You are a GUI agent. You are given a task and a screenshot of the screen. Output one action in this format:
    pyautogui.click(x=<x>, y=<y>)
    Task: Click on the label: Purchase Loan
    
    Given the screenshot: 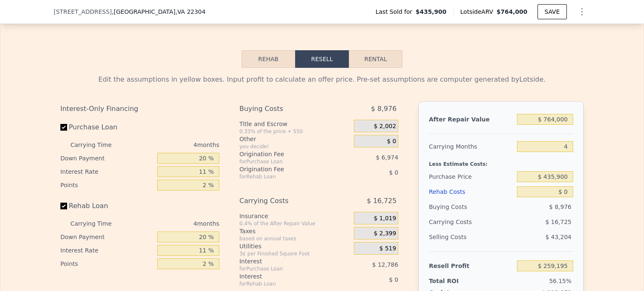 What is the action you would take?
    pyautogui.click(x=107, y=127)
    